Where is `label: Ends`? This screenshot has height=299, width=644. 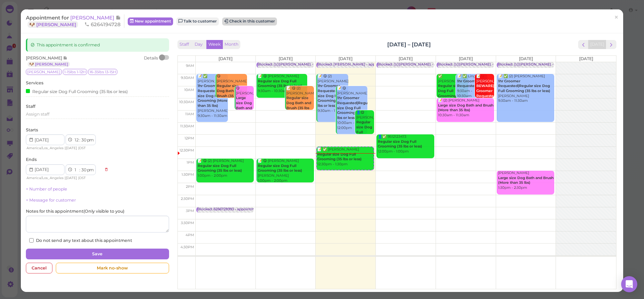 label: Ends is located at coordinates (31, 160).